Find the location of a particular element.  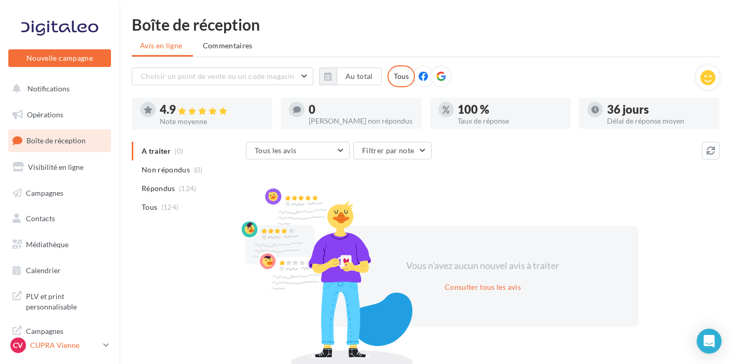

div: Open Intercom Messenger is located at coordinates (709, 341).